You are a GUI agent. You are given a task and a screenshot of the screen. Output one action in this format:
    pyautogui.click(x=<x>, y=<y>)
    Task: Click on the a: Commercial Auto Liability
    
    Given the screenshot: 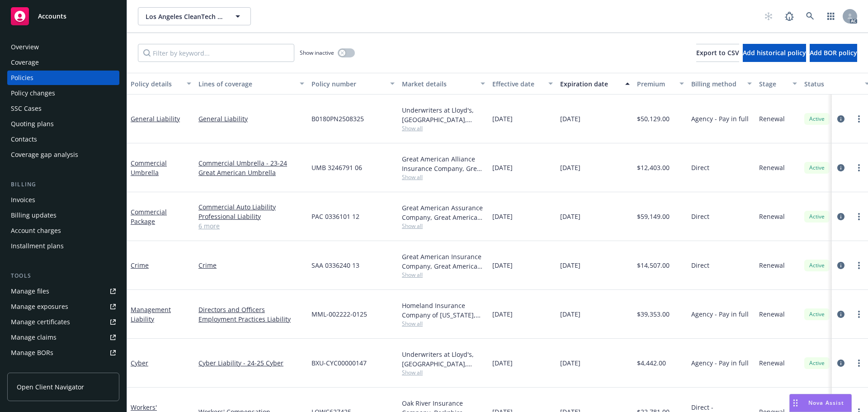 What is the action you would take?
    pyautogui.click(x=252, y=206)
    